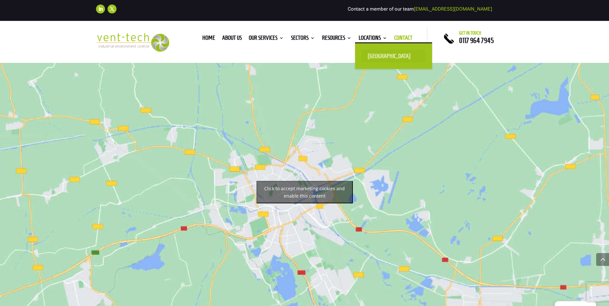  I want to click on a: 0117 964 7945, so click(477, 40).